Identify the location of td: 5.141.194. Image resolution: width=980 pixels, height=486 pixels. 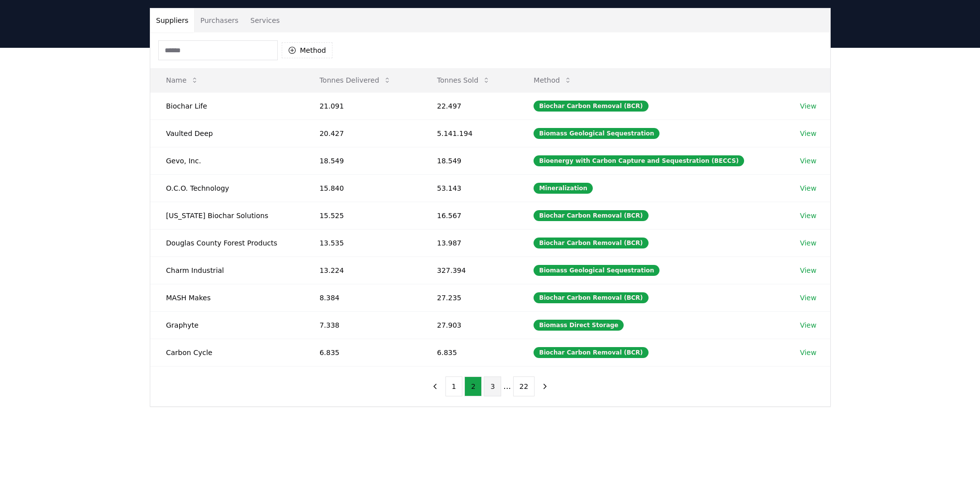
(469, 133).